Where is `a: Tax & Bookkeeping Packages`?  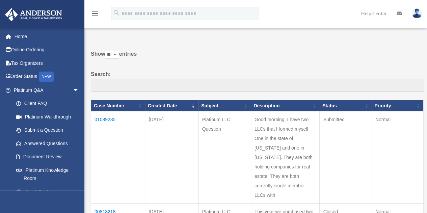
a: Tax & Bookkeeping Packages is located at coordinates (48, 196).